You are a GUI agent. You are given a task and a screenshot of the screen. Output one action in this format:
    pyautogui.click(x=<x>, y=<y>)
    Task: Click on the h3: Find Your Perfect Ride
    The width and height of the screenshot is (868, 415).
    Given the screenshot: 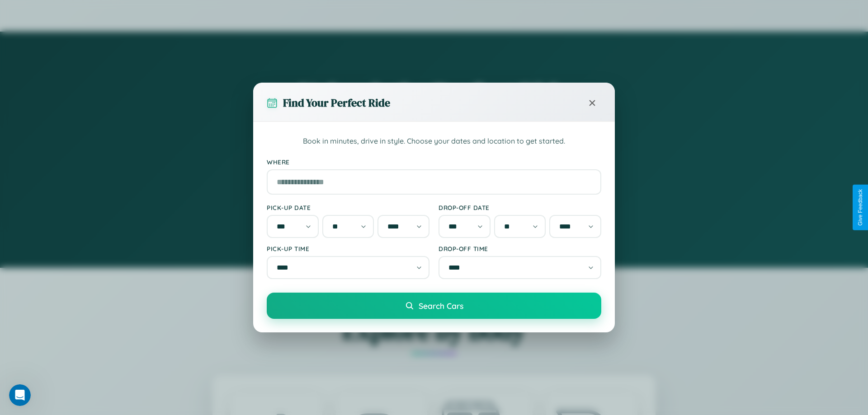 What is the action you would take?
    pyautogui.click(x=336, y=102)
    